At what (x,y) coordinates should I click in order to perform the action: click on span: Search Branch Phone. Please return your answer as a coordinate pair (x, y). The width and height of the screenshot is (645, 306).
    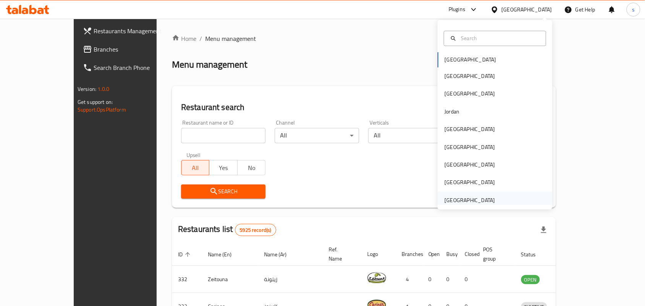
    Looking at the image, I should click on (135, 68).